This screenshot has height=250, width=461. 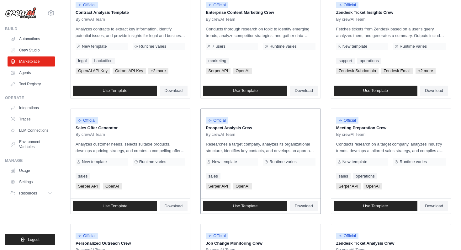 What do you see at coordinates (357, 71) in the screenshot?
I see `span: Zendesk Subdomain` at bounding box center [357, 71].